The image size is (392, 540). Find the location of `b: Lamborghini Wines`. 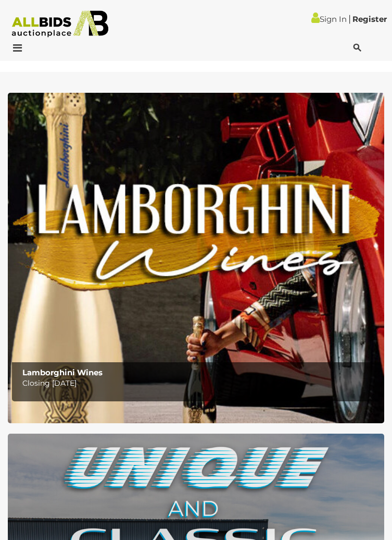

b: Lamborghini Wines is located at coordinates (62, 372).